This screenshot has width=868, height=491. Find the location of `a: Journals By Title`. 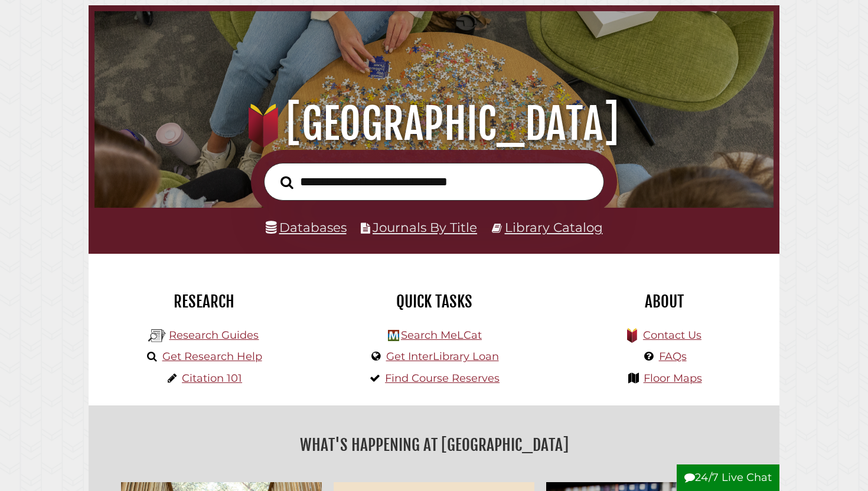

a: Journals By Title is located at coordinates (425, 228).